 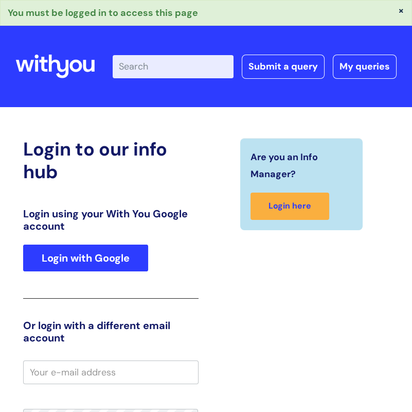 What do you see at coordinates (365, 66) in the screenshot?
I see `a: My queries` at bounding box center [365, 66].